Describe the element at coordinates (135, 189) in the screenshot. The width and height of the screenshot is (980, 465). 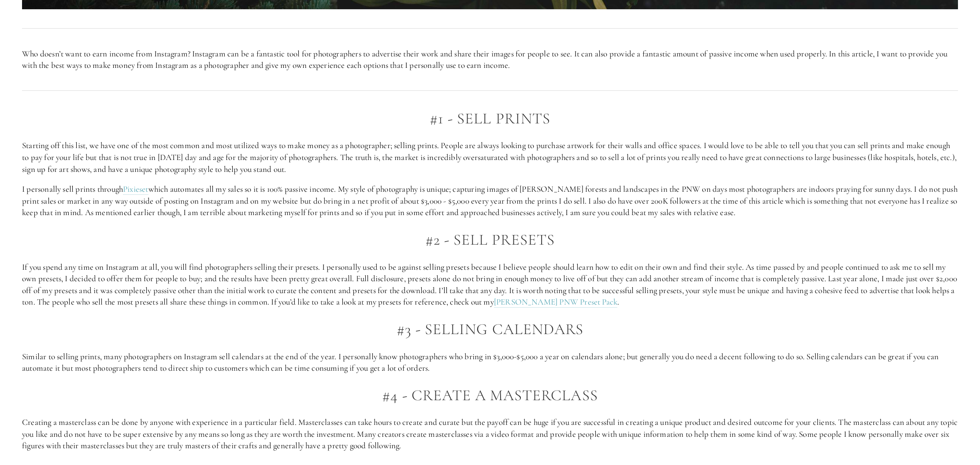
I see `a: Pixieset` at that location.